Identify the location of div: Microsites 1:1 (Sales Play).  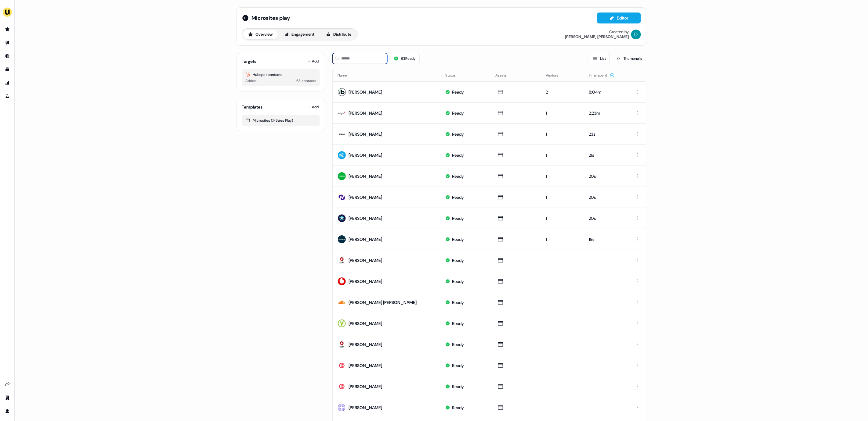
(281, 121).